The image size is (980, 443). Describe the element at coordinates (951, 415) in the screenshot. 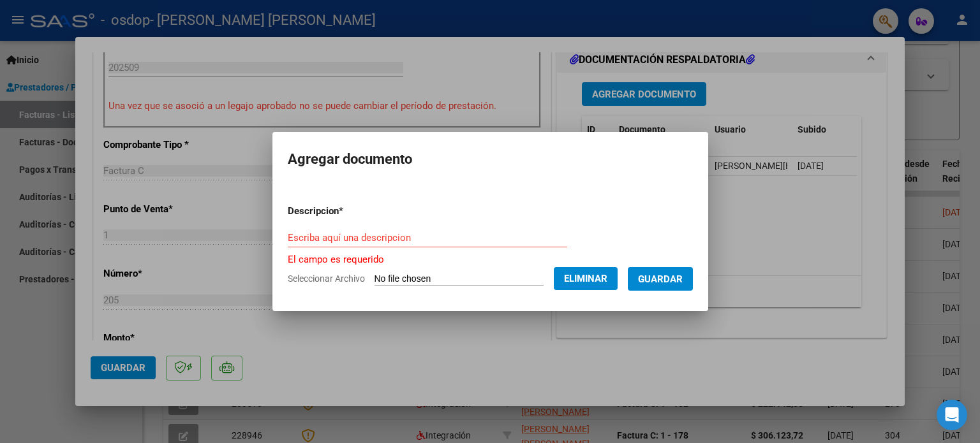

I see `div: Open Intercom Messenger` at that location.